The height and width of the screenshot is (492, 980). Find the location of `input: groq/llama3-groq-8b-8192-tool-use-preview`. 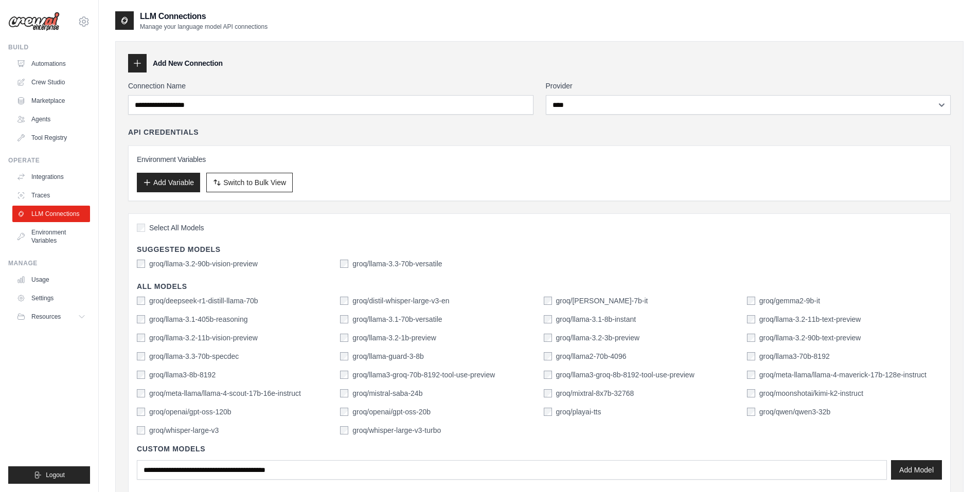

input: groq/llama3-groq-8b-8192-tool-use-preview is located at coordinates (547, 374).